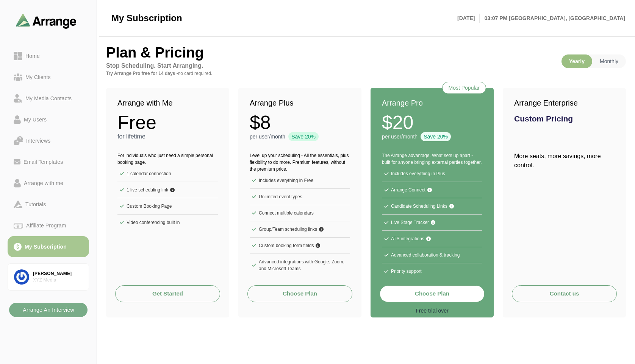  Describe the element at coordinates (35, 204) in the screenshot. I see `div: Tutorials` at that location.